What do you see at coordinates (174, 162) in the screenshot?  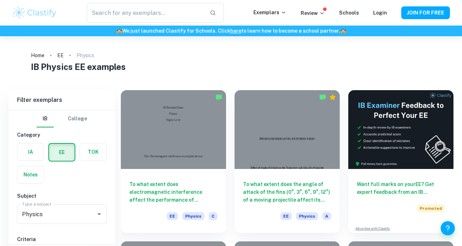 I see `a: To what extent does electromagnetic interference affect the performance of computer devices and w...` at bounding box center [174, 162].